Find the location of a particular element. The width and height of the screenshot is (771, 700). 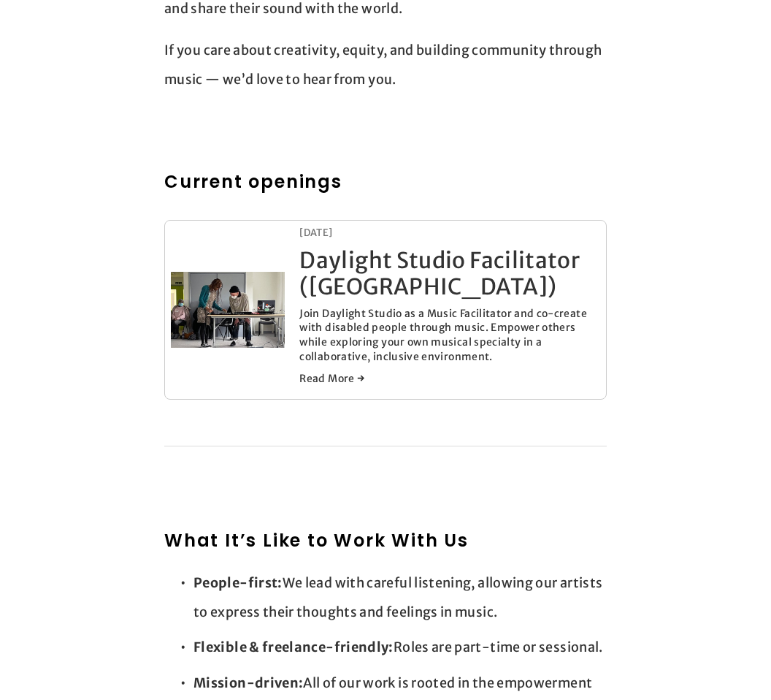

p: If you care about creativity, equity, and building community through music — we’d love to hear fr... is located at coordinates (385, 64).